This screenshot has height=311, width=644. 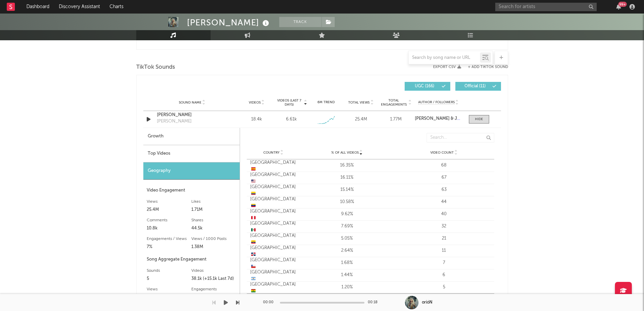 I want to click on div: Engagements, so click(x=214, y=289).